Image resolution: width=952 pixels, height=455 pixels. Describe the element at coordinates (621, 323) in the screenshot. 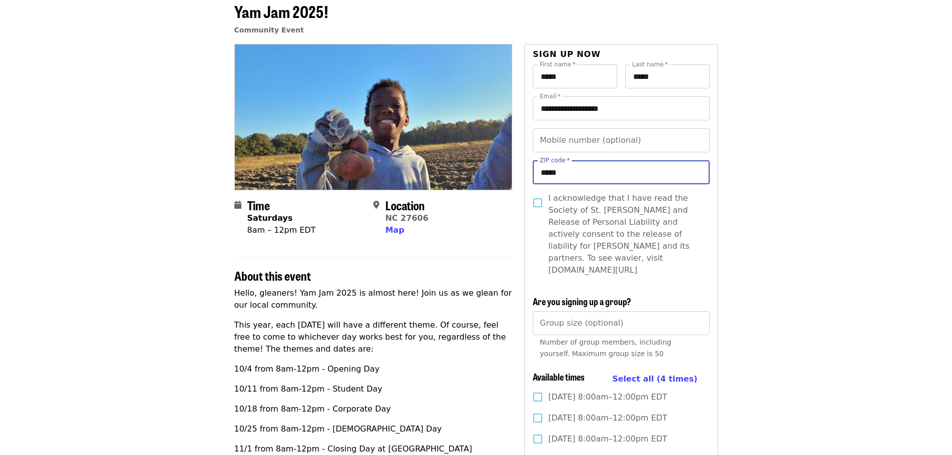

I see `input: [object Object]` at that location.